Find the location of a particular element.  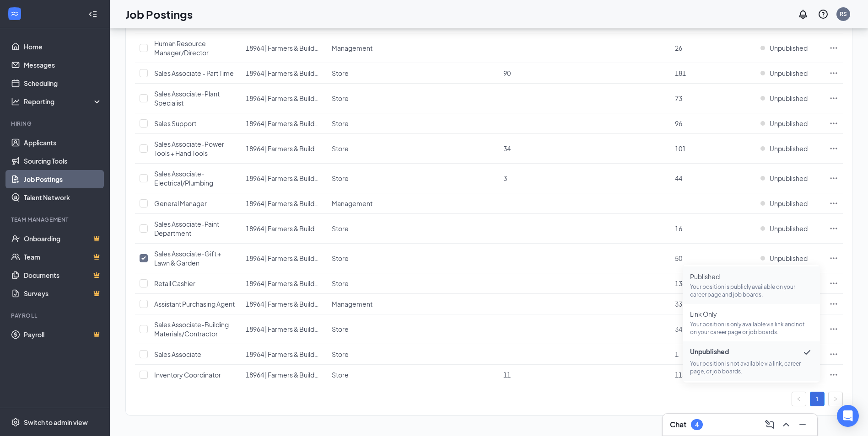

p: Your position is only available via link and not on your career page or job boards. is located at coordinates (751, 328).